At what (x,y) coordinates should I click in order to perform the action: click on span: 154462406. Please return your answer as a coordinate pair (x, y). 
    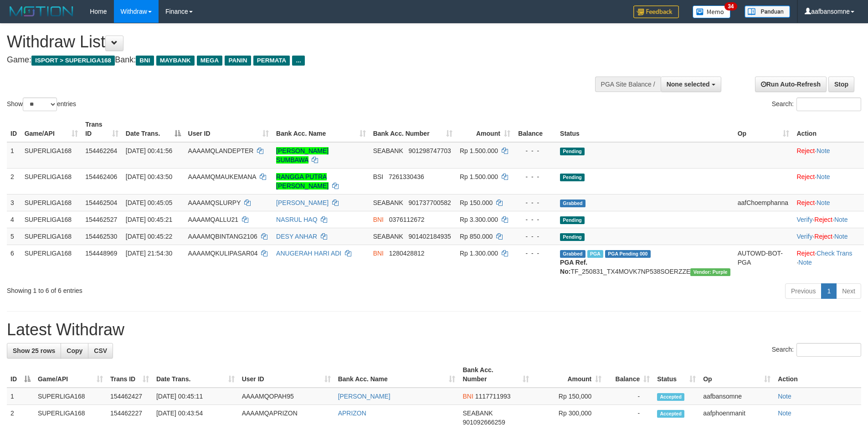
    Looking at the image, I should click on (101, 176).